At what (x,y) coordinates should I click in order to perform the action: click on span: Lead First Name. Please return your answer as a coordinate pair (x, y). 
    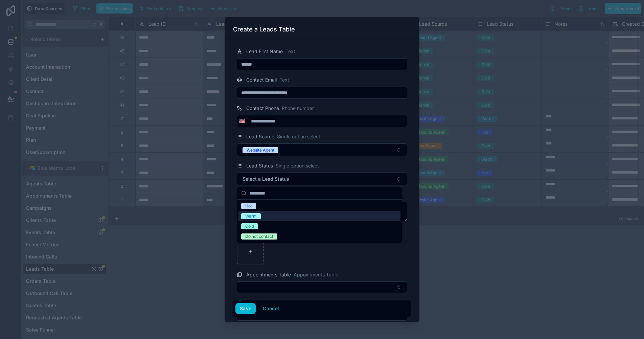
    Looking at the image, I should click on (264, 52).